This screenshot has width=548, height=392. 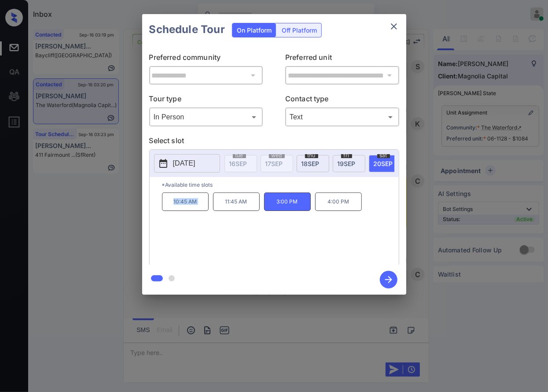 What do you see at coordinates (236, 202) in the screenshot?
I see `p: 11:45 AM` at bounding box center [236, 202].